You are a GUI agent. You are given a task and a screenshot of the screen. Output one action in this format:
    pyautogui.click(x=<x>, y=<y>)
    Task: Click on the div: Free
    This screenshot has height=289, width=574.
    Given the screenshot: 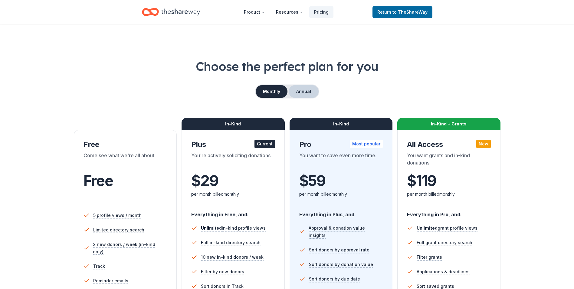 What is the action you would take?
    pyautogui.click(x=125, y=144)
    